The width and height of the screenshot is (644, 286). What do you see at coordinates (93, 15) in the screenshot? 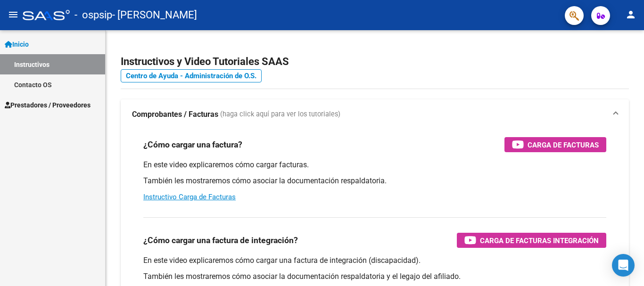
I see `span: - ospsip` at bounding box center [93, 15].